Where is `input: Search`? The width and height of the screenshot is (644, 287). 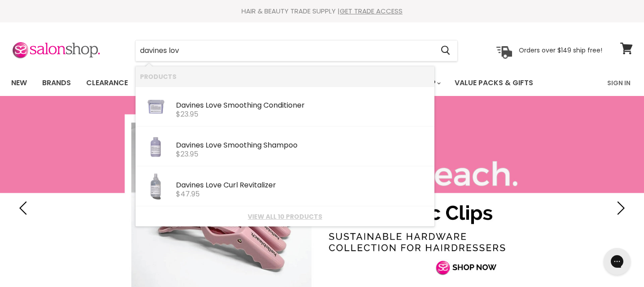
input: Search is located at coordinates (284, 51).